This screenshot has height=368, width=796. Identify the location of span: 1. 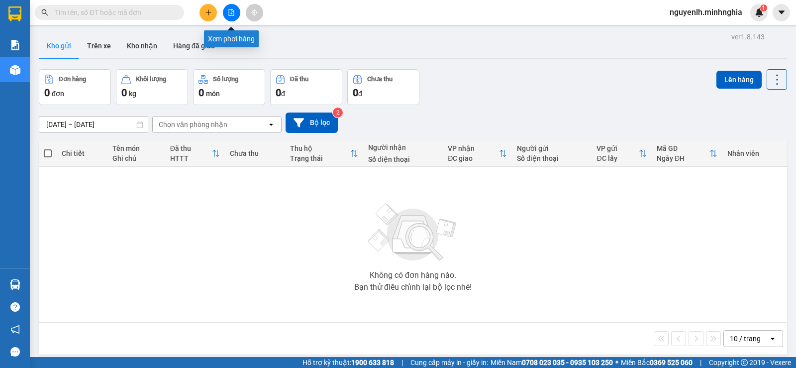
(763, 8).